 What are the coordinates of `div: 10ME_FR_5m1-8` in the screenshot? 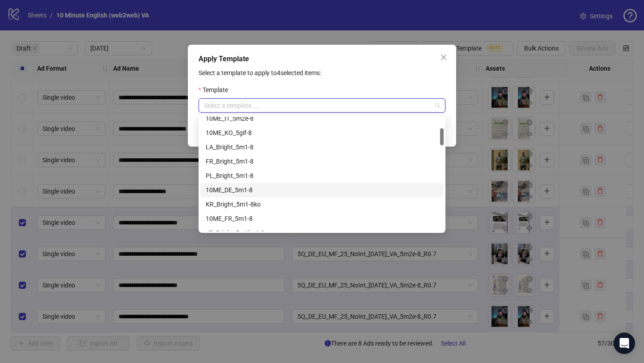 It's located at (322, 219).